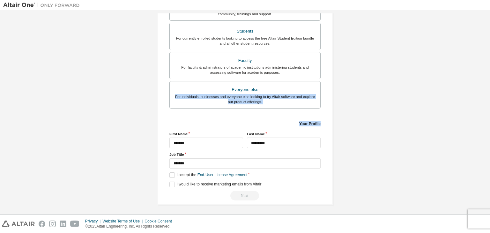  What do you see at coordinates (245, 196) in the screenshot?
I see `div: Select your account type to continue` at bounding box center [245, 196].